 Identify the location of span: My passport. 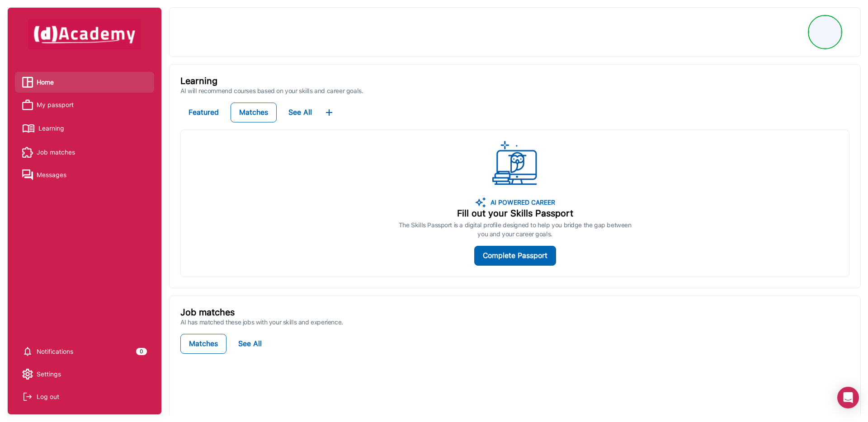
(55, 105).